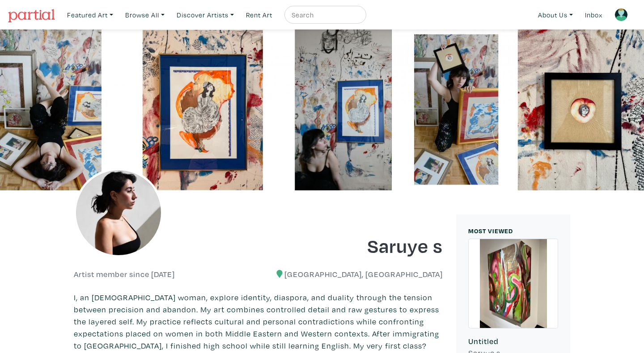  Describe the element at coordinates (90, 15) in the screenshot. I see `a: Featured Art` at that location.